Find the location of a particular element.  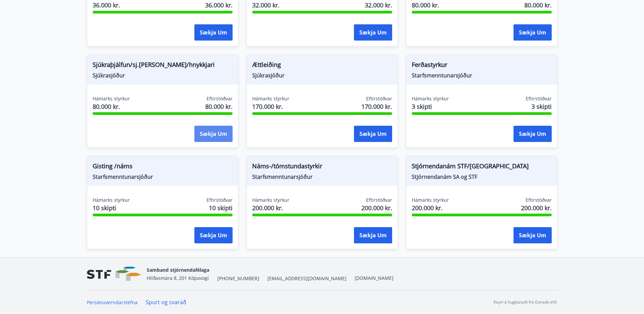

span: Ættleiðing is located at coordinates (322, 66).